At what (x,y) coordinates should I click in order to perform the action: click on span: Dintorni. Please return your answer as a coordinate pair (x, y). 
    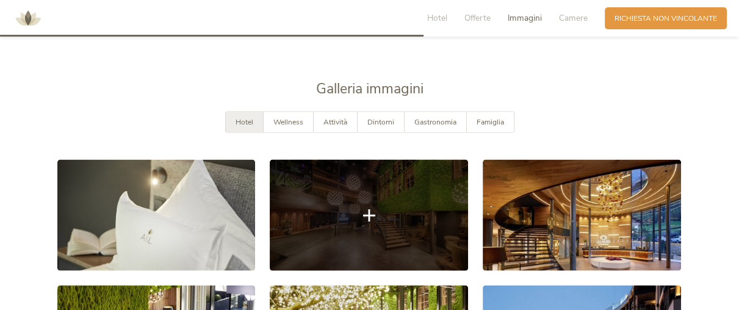
    Looking at the image, I should click on (381, 122).